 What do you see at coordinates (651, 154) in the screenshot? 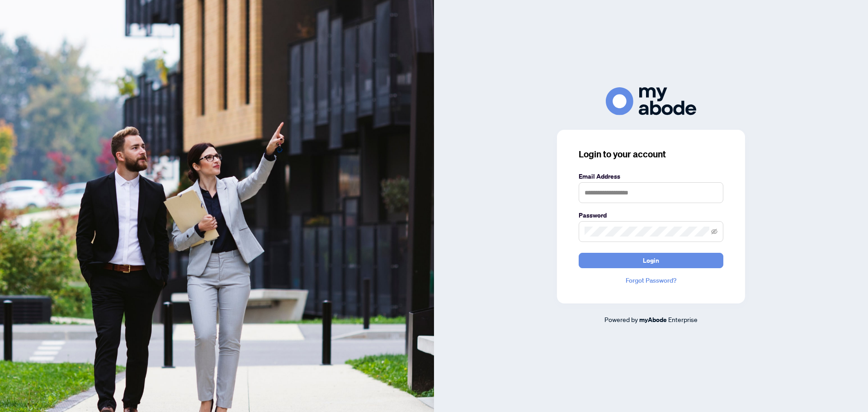
I see `h3: Login to your account` at bounding box center [651, 154].